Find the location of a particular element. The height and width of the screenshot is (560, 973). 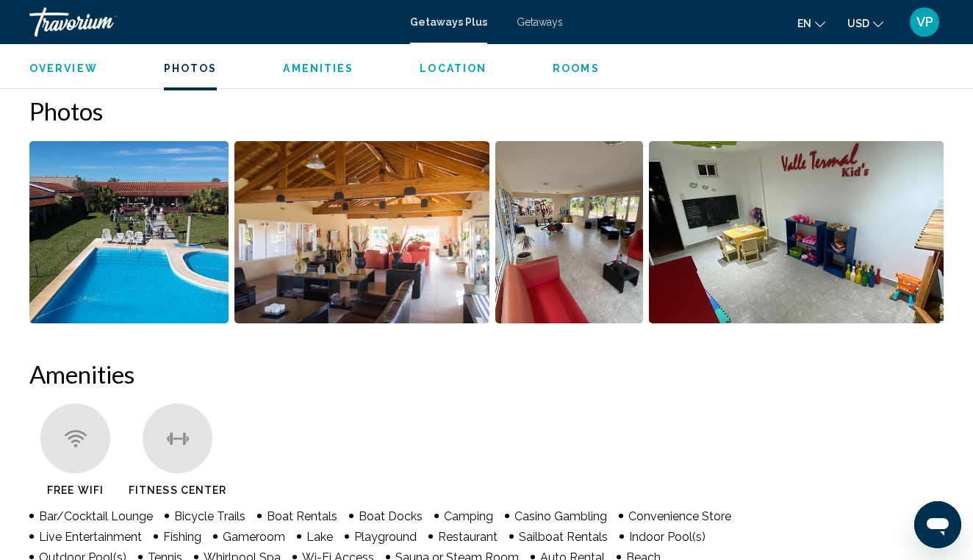

span: USD is located at coordinates (859, 24).